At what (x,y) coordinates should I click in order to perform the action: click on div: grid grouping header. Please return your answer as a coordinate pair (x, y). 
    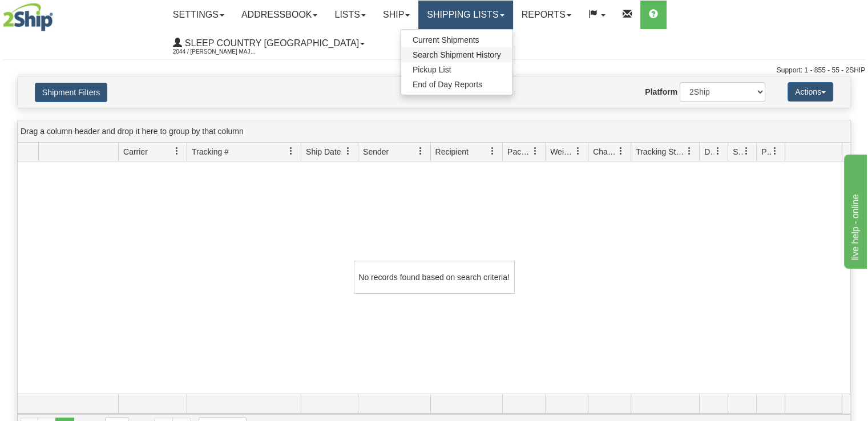
    Looking at the image, I should click on (434, 131).